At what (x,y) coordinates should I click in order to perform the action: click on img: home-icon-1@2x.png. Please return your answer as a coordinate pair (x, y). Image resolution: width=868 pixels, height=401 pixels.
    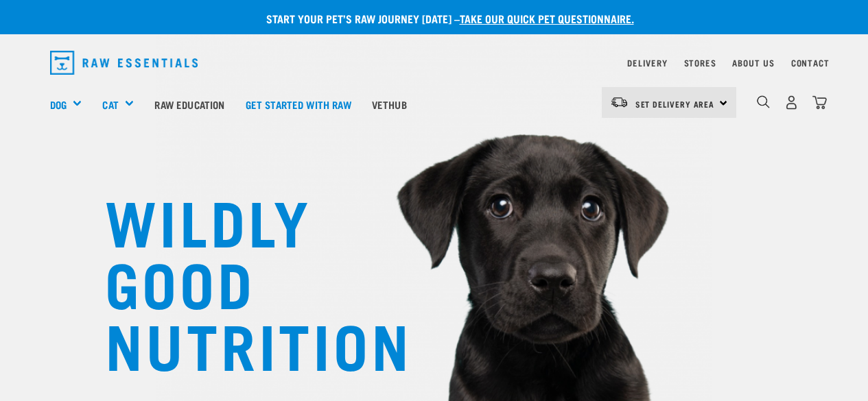
    Looking at the image, I should click on (763, 101).